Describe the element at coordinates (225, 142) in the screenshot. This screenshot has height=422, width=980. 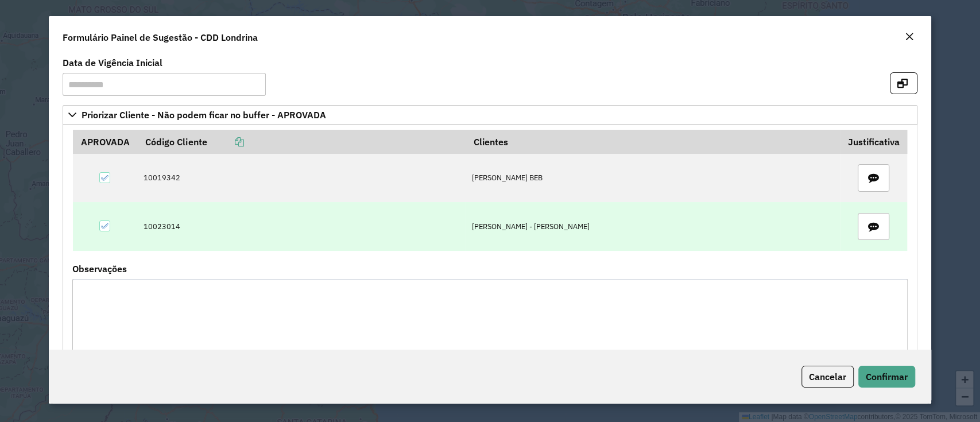
I see `a: Copiar` at that location.